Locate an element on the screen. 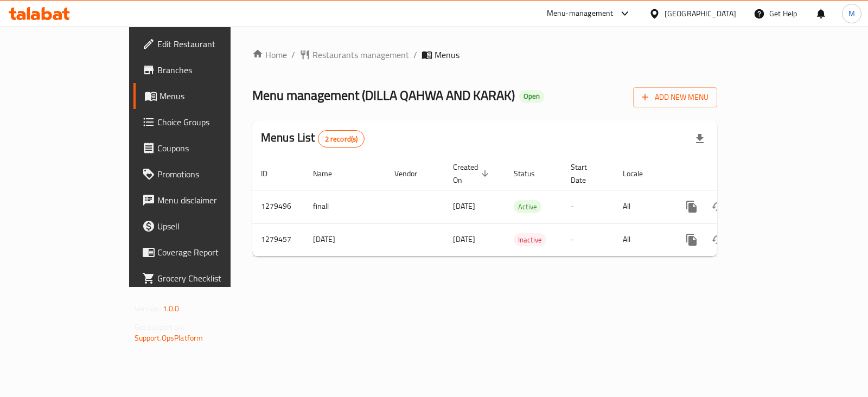  span: Menu management ( DILLA QAHWA AND KARAK ) is located at coordinates (384, 95).